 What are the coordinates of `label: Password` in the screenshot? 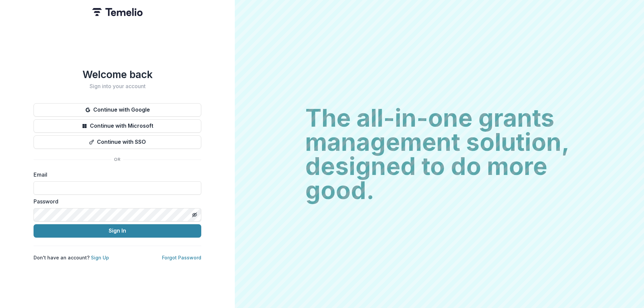 It's located at (116, 201).